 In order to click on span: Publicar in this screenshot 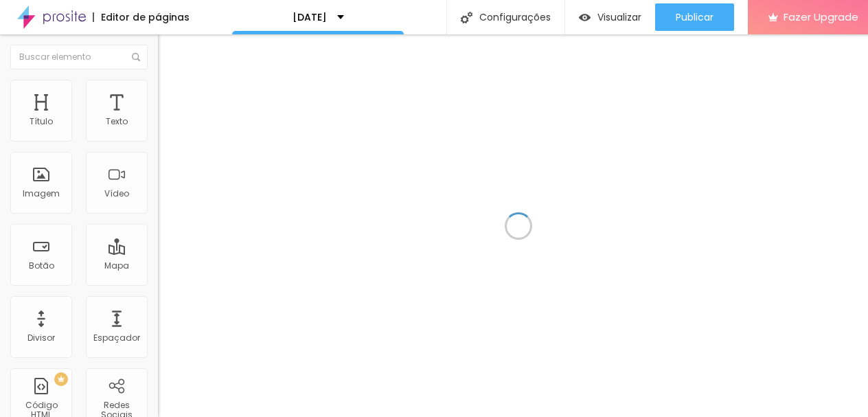, I will do `click(694, 17)`.